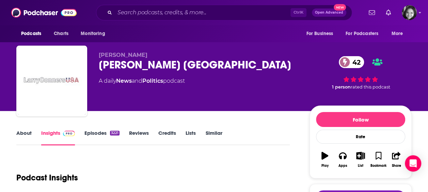 This screenshot has width=428, height=192. What do you see at coordinates (341, 87) in the screenshot?
I see `span: 1 person` at bounding box center [341, 87].